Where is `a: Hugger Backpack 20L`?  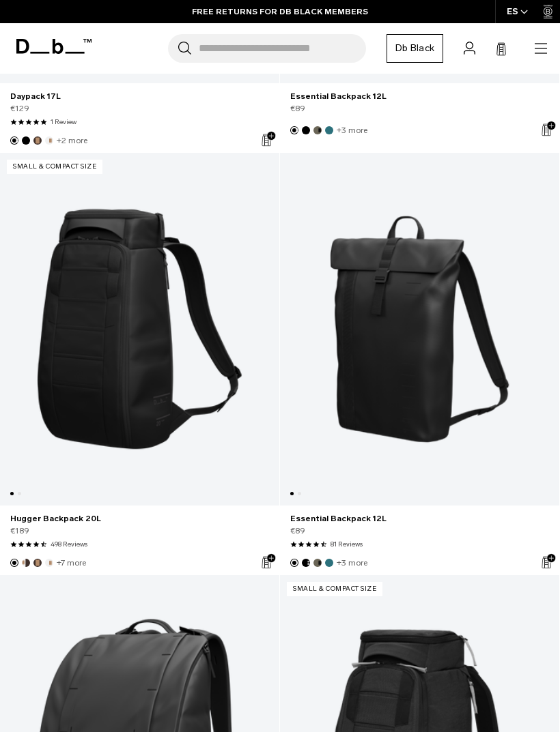 a: Hugger Backpack 20L is located at coordinates (139, 518).